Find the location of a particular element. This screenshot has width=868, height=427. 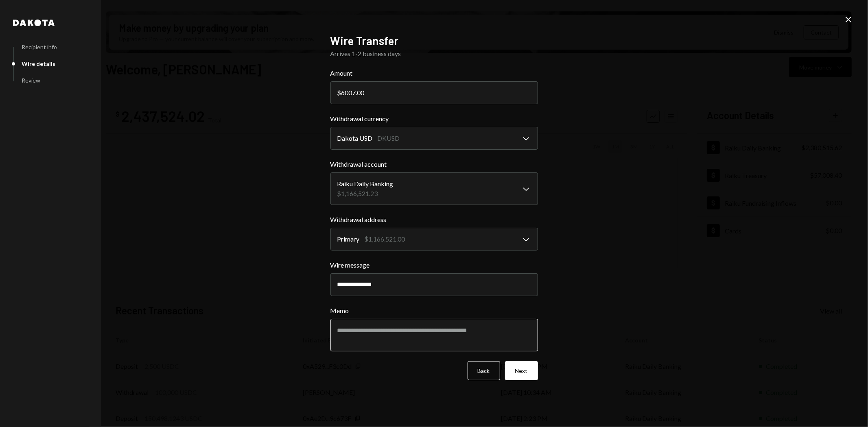

label: Withdrawal currency is located at coordinates (434, 119).